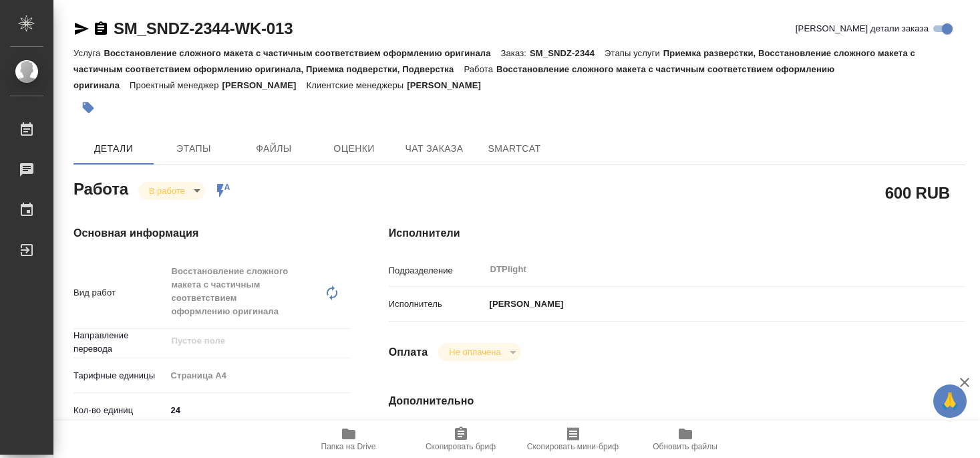  Describe the element at coordinates (193, 148) in the screenshot. I see `span: Этапы` at that location.